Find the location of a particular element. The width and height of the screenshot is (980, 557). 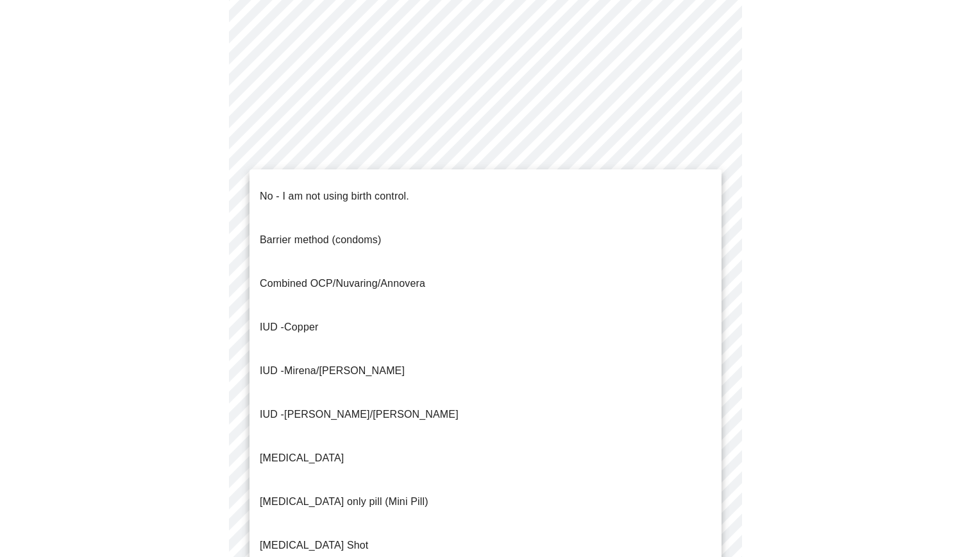

p: Combined OCP/Nuvaring/Annovera is located at coordinates (343, 283).